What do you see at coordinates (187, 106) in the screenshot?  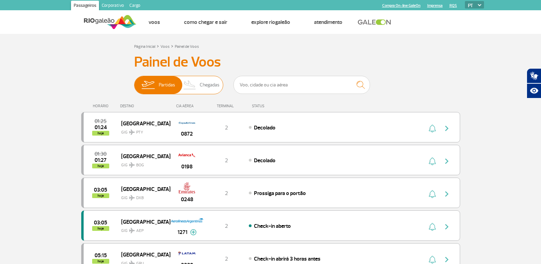 I see `div: CIA AÉREA` at bounding box center [187, 106].